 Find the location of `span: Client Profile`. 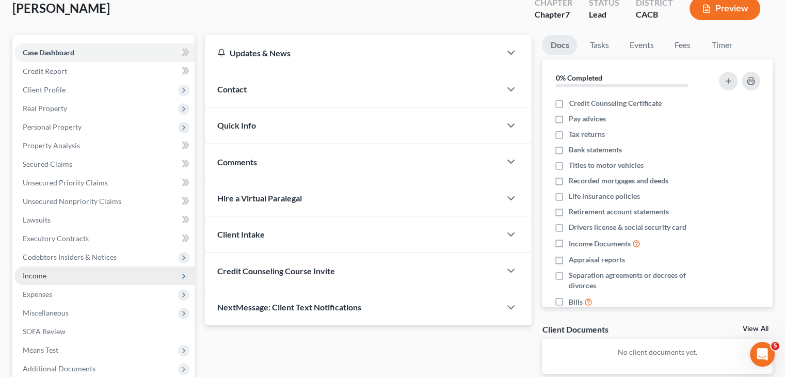

span: Client Profile is located at coordinates (44, 89).